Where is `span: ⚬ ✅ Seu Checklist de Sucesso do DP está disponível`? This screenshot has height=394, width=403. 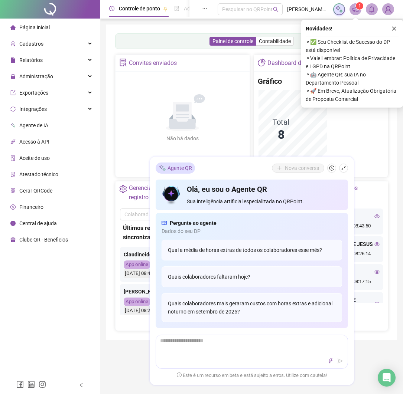 span: ⚬ ✅ Seu Checklist de Sucesso do DP está disponível is located at coordinates (352, 46).